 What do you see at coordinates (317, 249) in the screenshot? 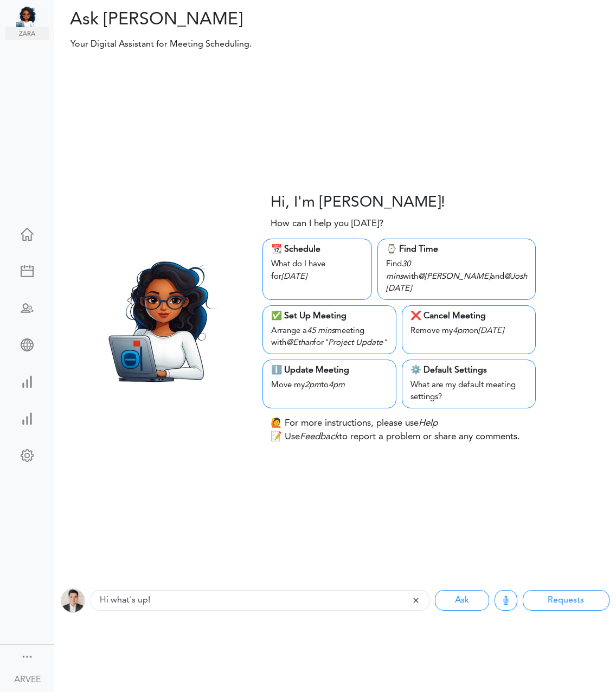
I see `div: 📆 Schedule` at bounding box center [317, 249].